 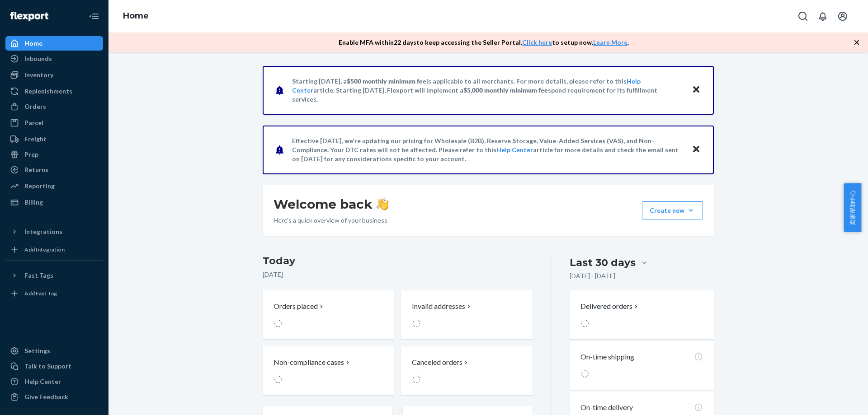 I want to click on a: Talk to Support, so click(x=54, y=366).